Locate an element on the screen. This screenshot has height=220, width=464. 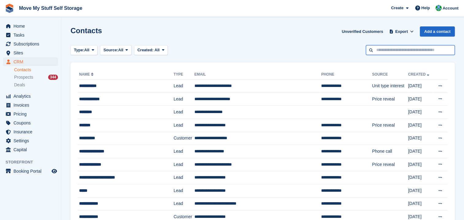
button: Source: All is located at coordinates (116, 50).